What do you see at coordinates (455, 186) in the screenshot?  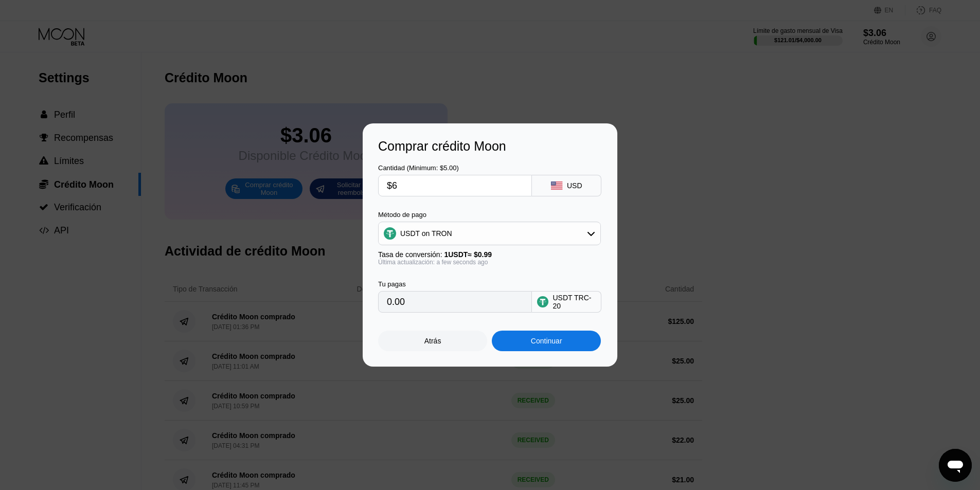 I see `input: $0.00` at bounding box center [455, 186].